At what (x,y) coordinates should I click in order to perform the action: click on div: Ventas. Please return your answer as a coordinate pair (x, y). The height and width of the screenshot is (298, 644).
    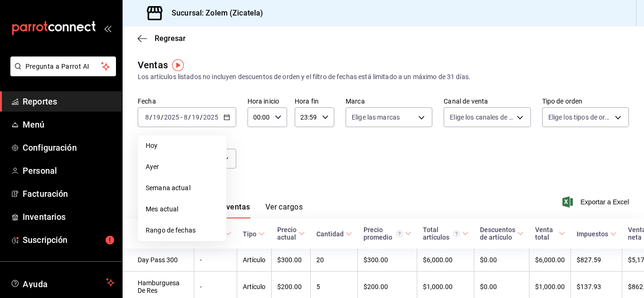
    Looking at the image, I should click on (153, 65).